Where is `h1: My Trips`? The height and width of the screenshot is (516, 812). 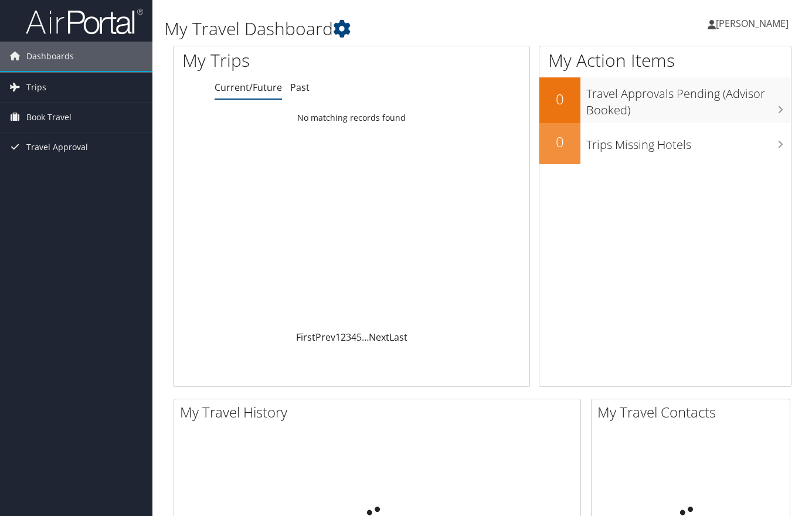
h1: My Trips is located at coordinates (277, 60).